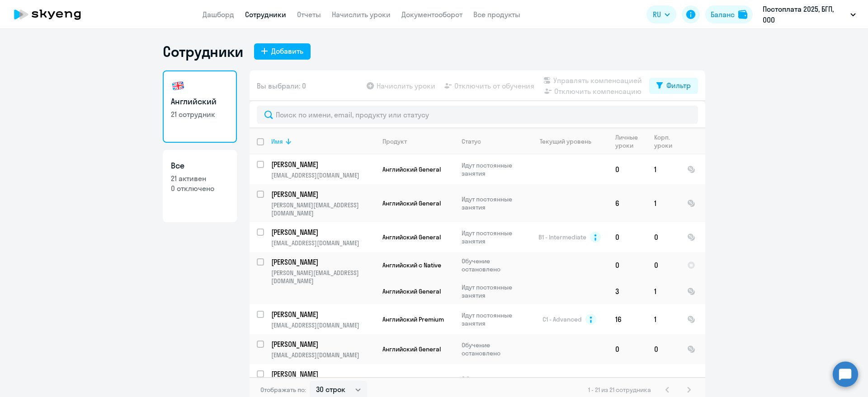 The width and height of the screenshot is (868, 397). I want to click on div: Баланс, so click(723, 14).